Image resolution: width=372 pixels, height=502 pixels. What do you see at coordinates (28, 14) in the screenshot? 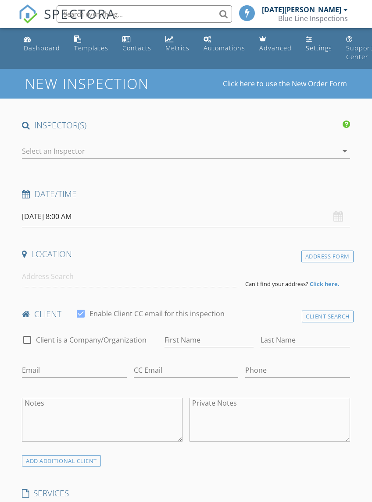
I see `img: The Best Home Inspection Software - Spectora` at bounding box center [28, 14].